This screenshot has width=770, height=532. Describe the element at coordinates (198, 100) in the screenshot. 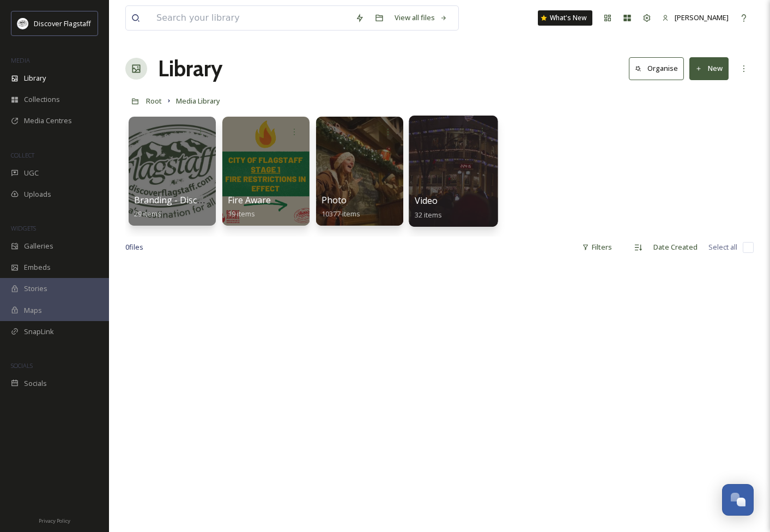

I see `span: Media Library` at that location.